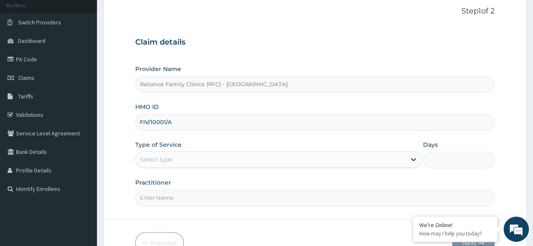 This screenshot has width=533, height=246. I want to click on div: Select type, so click(156, 160).